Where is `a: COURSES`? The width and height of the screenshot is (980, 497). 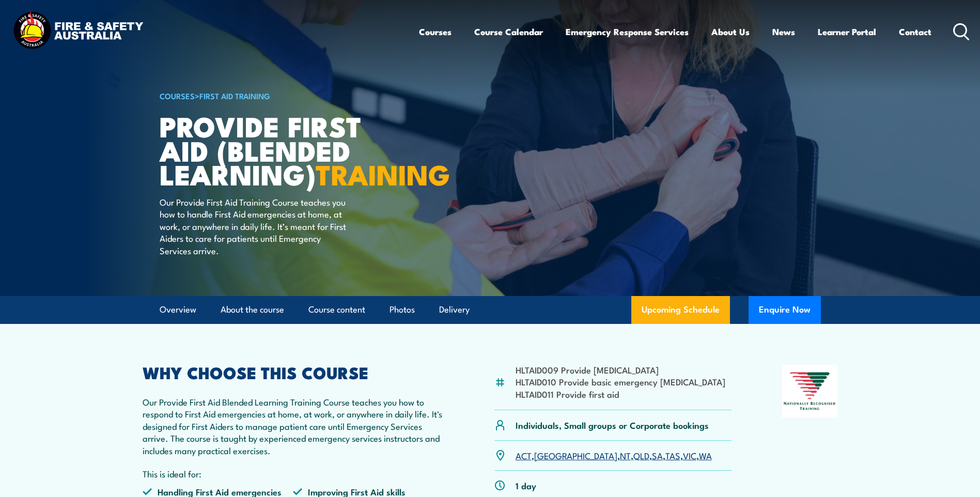 a: COURSES is located at coordinates (177, 95).